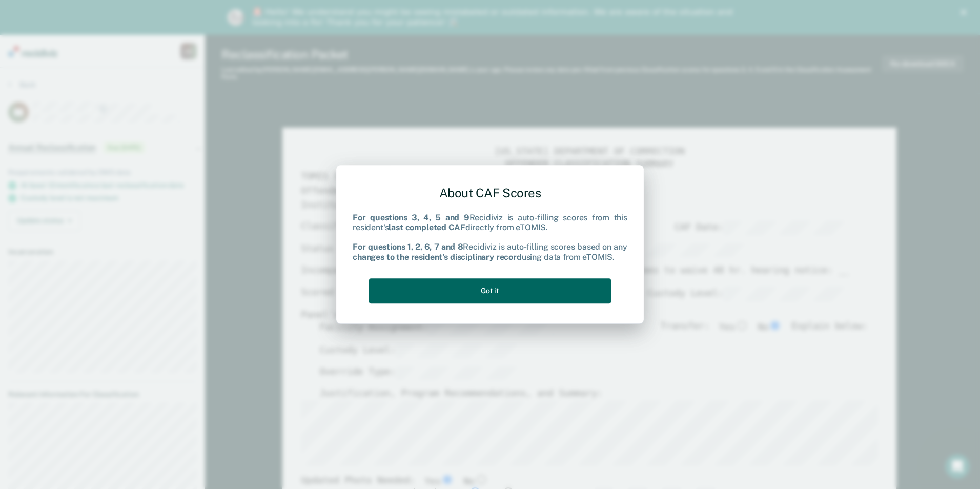  What do you see at coordinates (966, 12) in the screenshot?
I see `div: Close` at bounding box center [966, 12].